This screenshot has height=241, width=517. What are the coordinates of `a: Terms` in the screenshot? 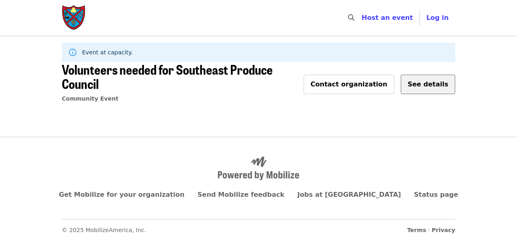 It's located at (417, 230).